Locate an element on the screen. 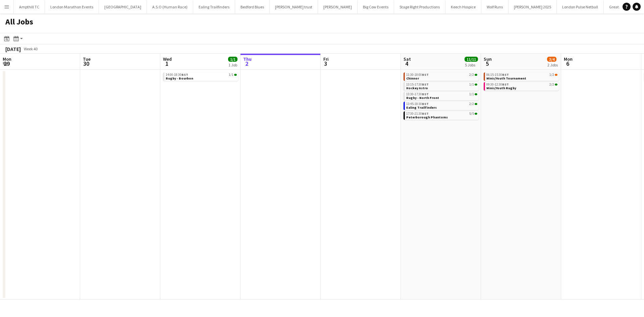 This screenshot has height=317, width=644. span: Tue is located at coordinates (87, 59).